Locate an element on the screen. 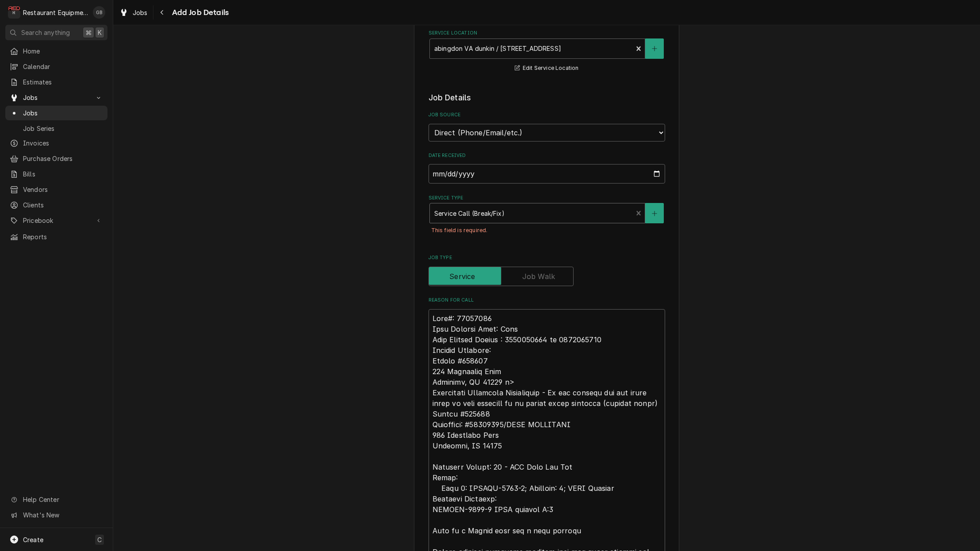 This screenshot has height=551, width=980. div: Job Type is located at coordinates (547, 269).